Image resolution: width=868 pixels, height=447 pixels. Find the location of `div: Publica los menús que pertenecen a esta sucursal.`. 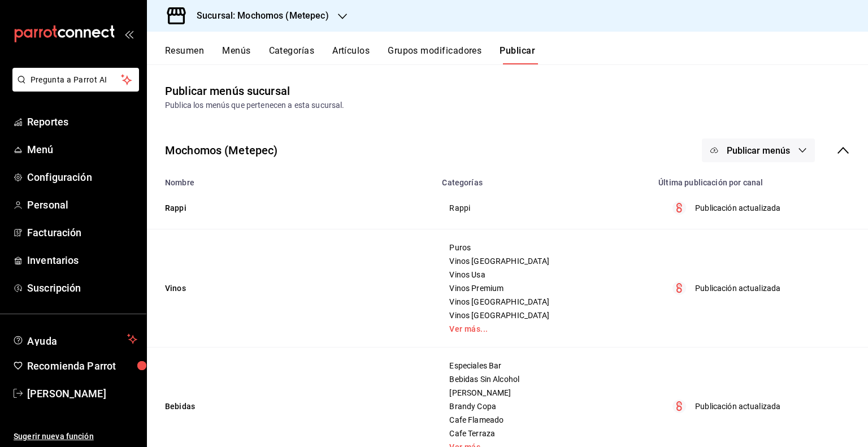

div: Publica los menús que pertenecen a esta sucursal. is located at coordinates (508, 105).